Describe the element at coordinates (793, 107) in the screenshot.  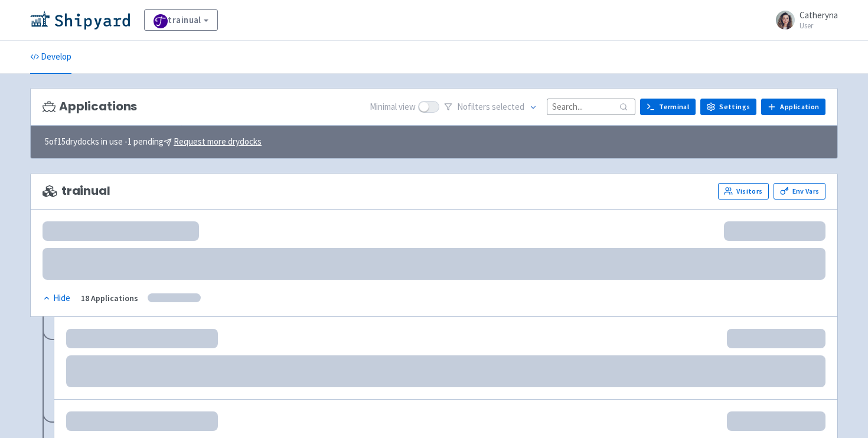
I see `a: Application` at that location.